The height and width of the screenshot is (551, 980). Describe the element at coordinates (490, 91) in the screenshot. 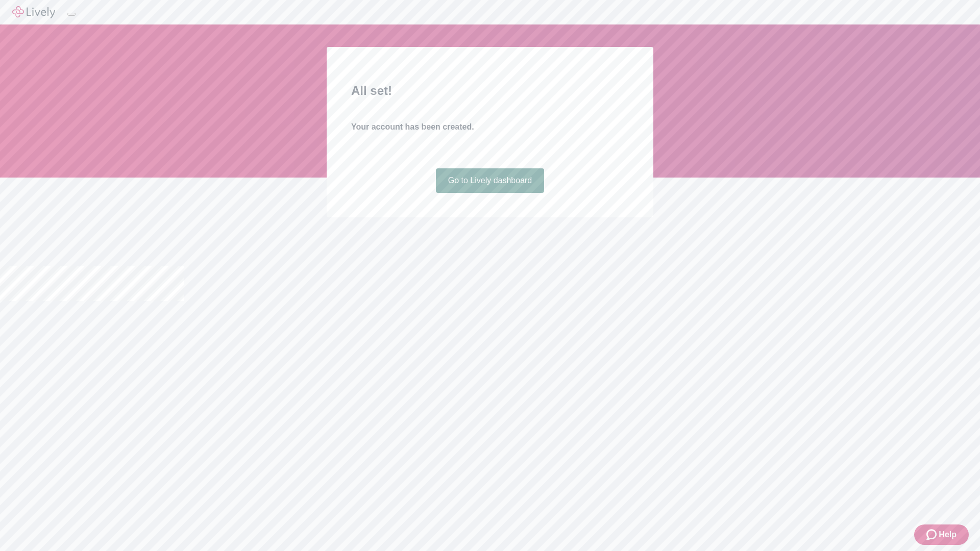

I see `h2: All set!` at that location.